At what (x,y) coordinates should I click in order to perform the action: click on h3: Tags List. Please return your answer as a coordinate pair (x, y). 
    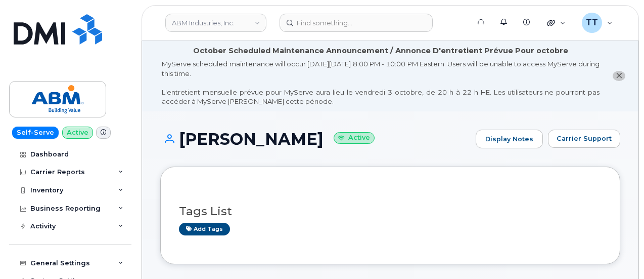
    Looking at the image, I should click on (390, 211).